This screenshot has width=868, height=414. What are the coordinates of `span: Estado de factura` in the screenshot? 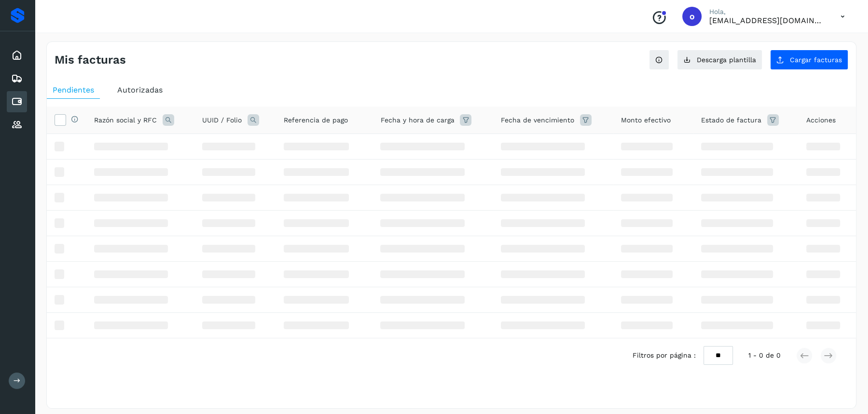 It's located at (731, 120).